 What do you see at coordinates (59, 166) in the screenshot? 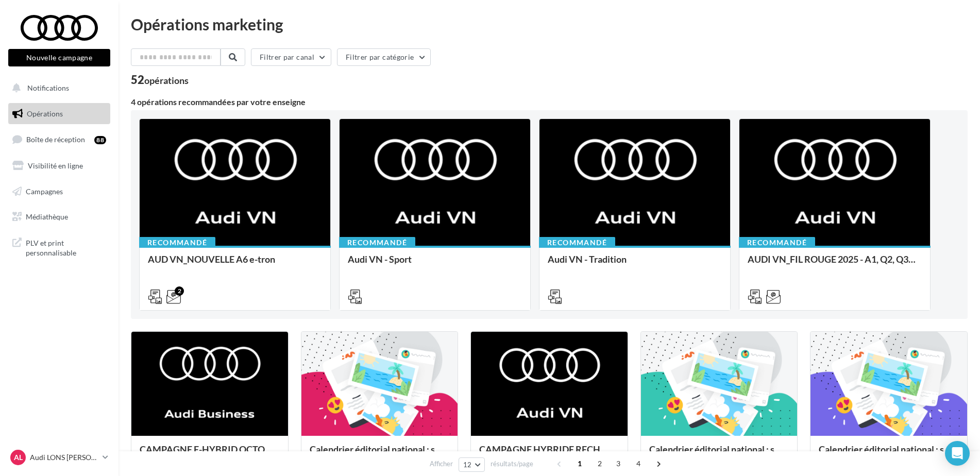
I see `a: Visibilité en ligne` at bounding box center [59, 166].